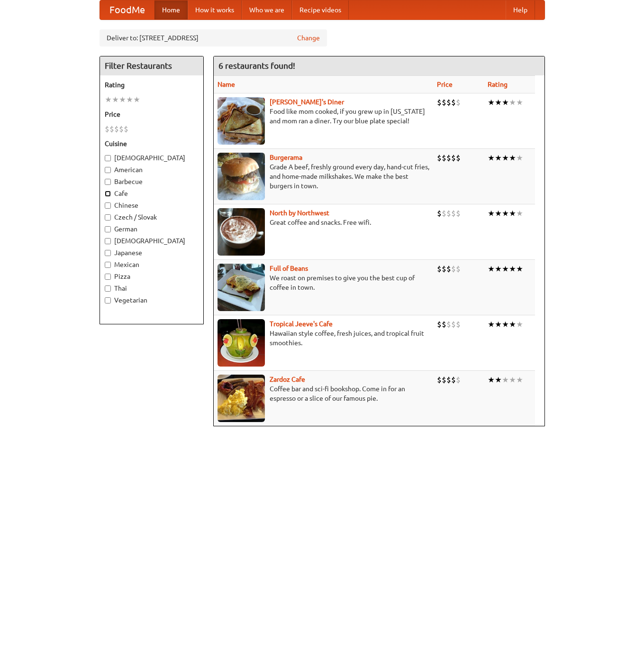 The height and width of the screenshot is (671, 644). What do you see at coordinates (241, 176) in the screenshot?
I see `img: burgerama.jpg` at bounding box center [241, 176].